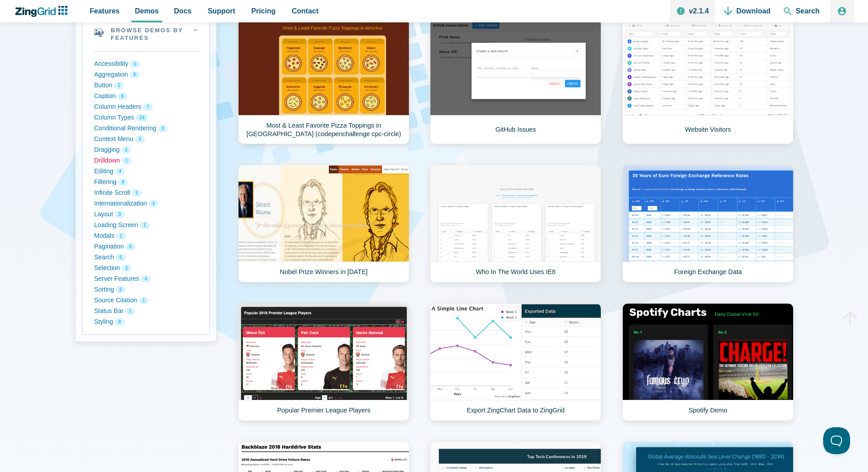  What do you see at coordinates (146, 150) in the screenshot?
I see `button: Dragging 2` at bounding box center [146, 150].